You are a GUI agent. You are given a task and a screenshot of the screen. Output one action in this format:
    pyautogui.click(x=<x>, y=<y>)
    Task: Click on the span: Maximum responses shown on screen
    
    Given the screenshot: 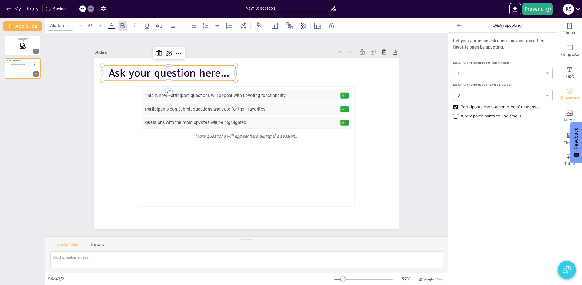 What is the action you would take?
    pyautogui.click(x=502, y=84)
    